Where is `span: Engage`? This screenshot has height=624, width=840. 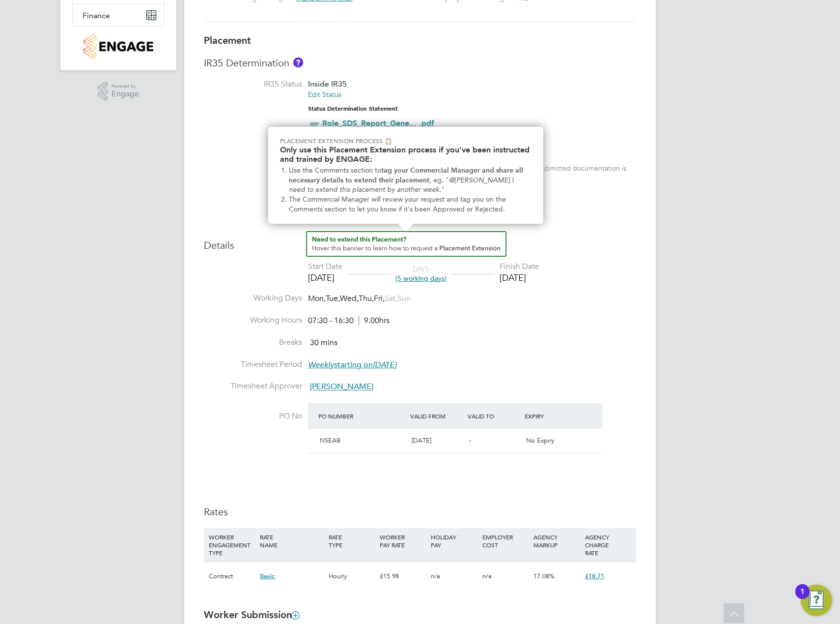
span: Engage is located at coordinates (125, 94).